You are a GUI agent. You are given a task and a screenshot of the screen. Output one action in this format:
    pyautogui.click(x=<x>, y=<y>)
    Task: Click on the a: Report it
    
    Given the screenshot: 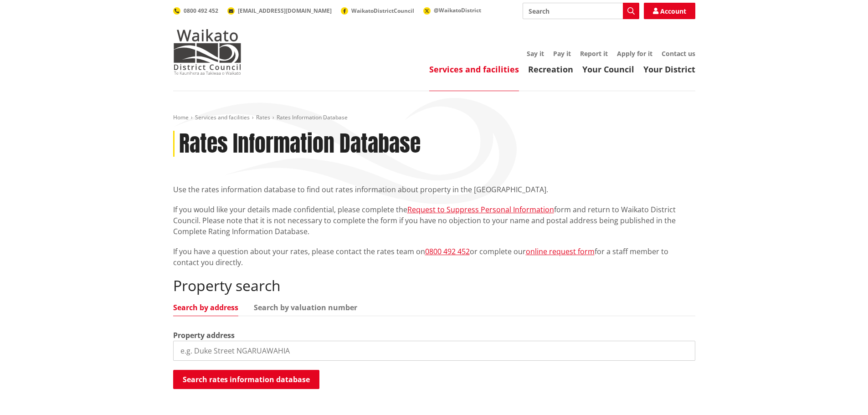 What is the action you would take?
    pyautogui.click(x=594, y=53)
    